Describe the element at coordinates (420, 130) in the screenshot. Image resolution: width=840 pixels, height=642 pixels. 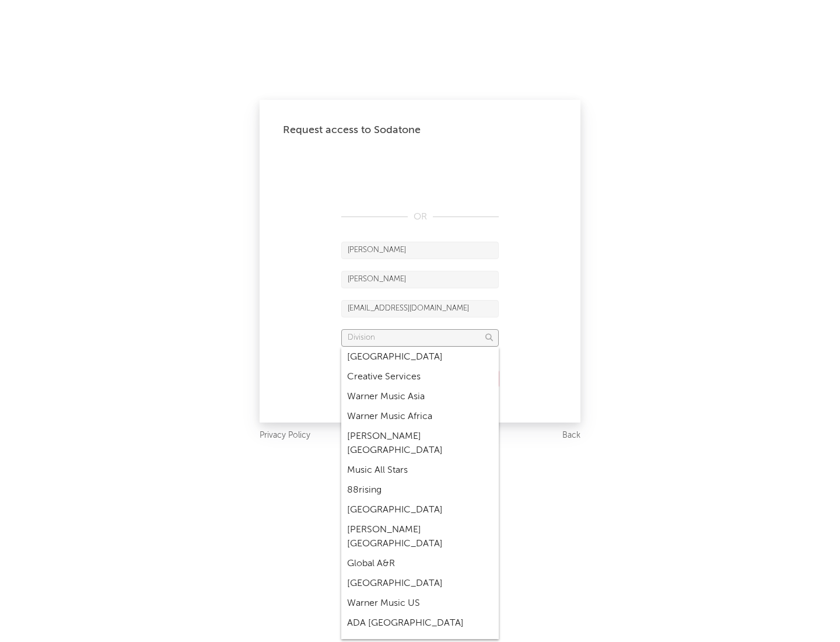
I see `div: Request access to Sodatone` at that location.